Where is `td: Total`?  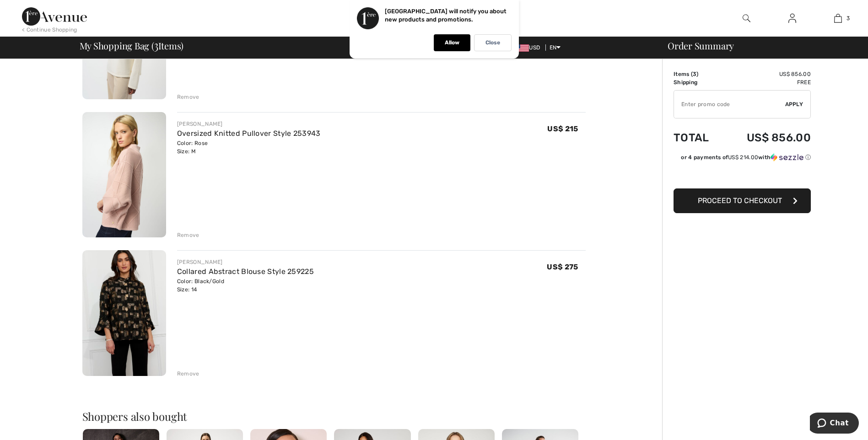
td: Total is located at coordinates (698, 137).